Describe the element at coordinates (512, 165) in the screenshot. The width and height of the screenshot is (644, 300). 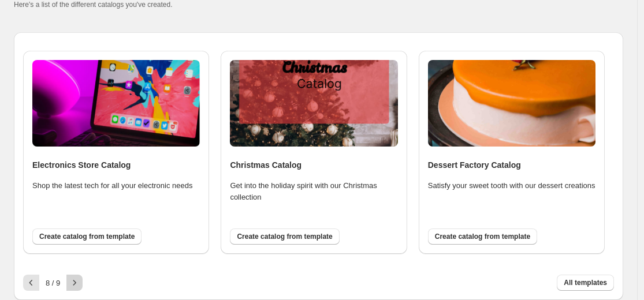
I see `h4: Dessert Factory Catalog` at that location.